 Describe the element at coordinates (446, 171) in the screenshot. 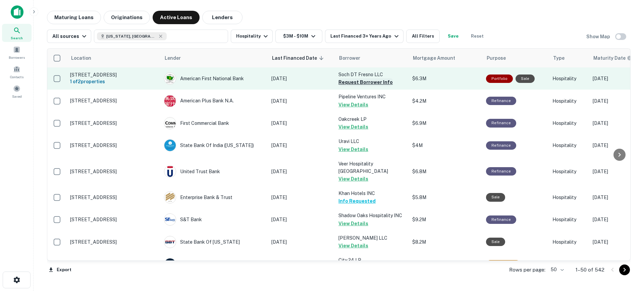

I see `p: $6.8M` at that location.